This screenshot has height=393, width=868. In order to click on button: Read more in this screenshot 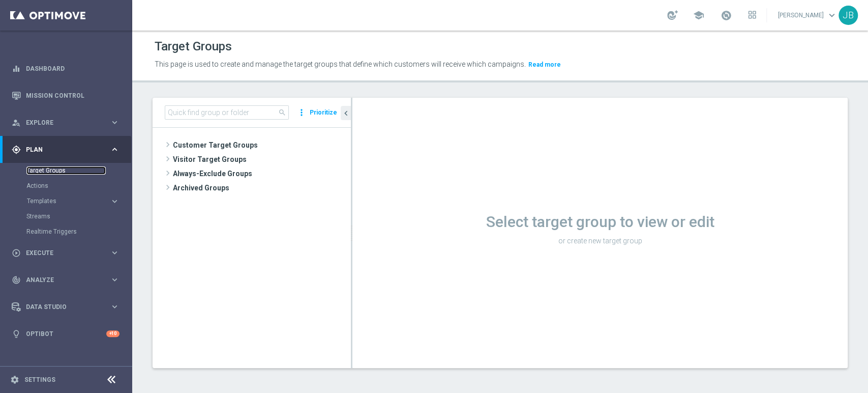, I will do `click(544, 64)`.